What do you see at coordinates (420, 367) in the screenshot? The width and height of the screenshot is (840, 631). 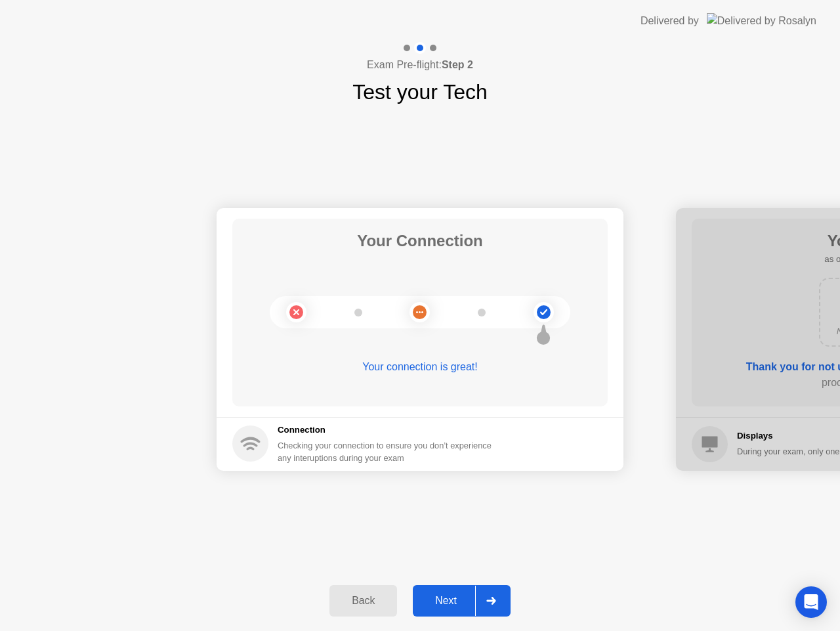 I see `div: Your connection is great!` at bounding box center [420, 367].